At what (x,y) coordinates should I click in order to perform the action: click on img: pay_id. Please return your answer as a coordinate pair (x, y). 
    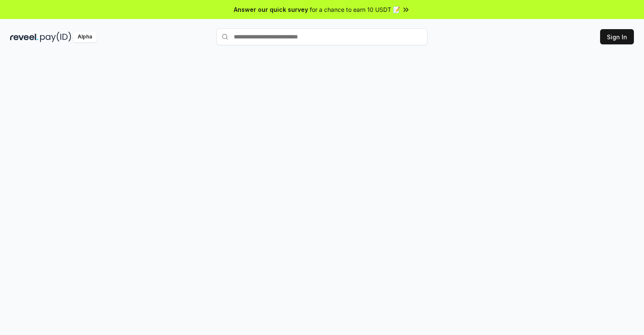
    Looking at the image, I should click on (56, 37).